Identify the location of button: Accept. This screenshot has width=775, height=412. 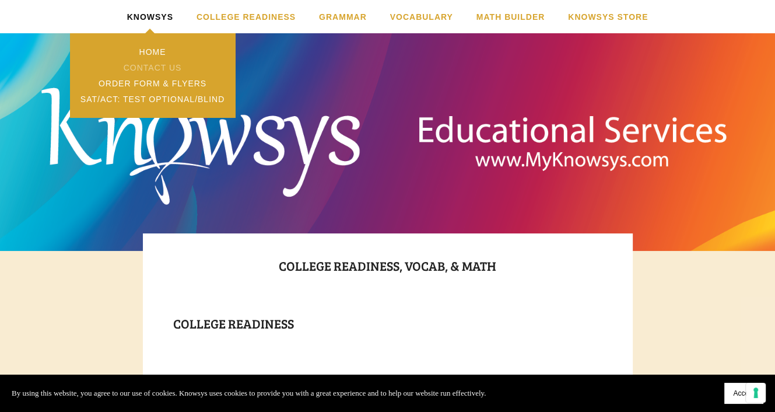
(744, 393).